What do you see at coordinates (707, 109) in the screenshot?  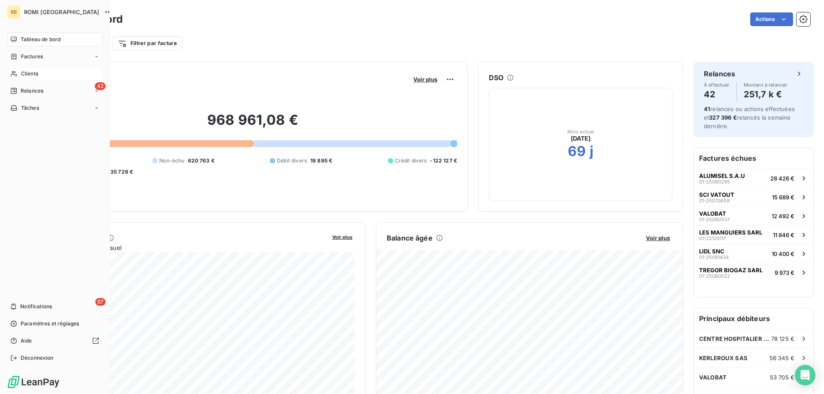 I see `span: 41` at bounding box center [707, 109].